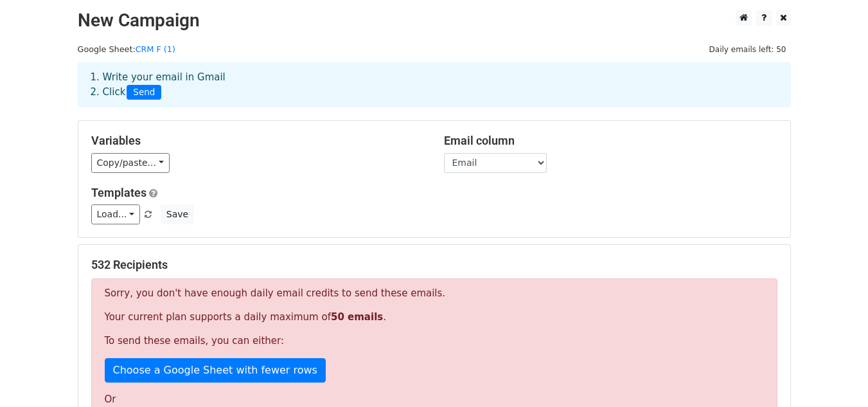  Describe the element at coordinates (215, 370) in the screenshot. I see `a: Choose a Google Sheet with fewer rows` at that location.